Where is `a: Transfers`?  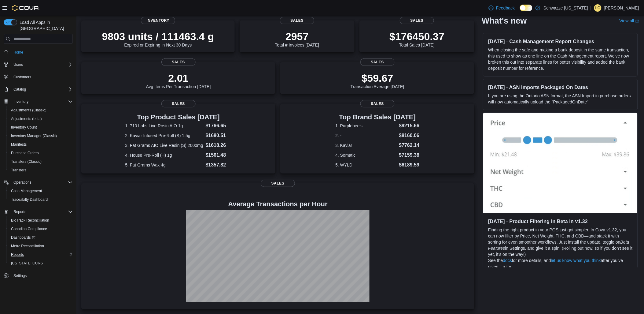 a: Transfers is located at coordinates (18, 170).